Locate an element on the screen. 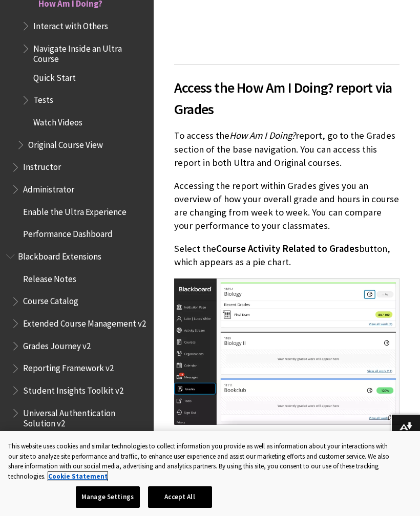 The height and width of the screenshot is (516, 420). span: Extended Course Management v2 is located at coordinates (85, 322).